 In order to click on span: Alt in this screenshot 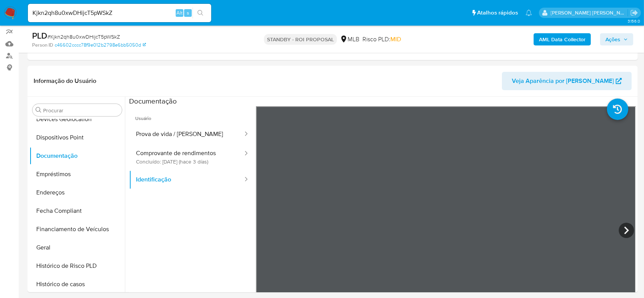, I will do `click(179, 13)`.